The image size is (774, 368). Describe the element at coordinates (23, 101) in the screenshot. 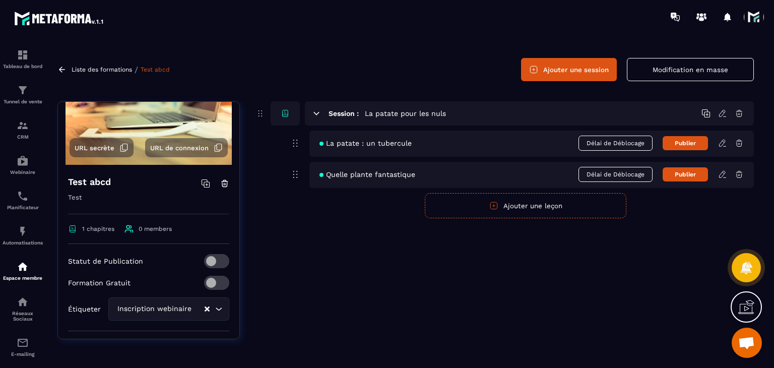

I see `p: Tunnel de vente` at that location.